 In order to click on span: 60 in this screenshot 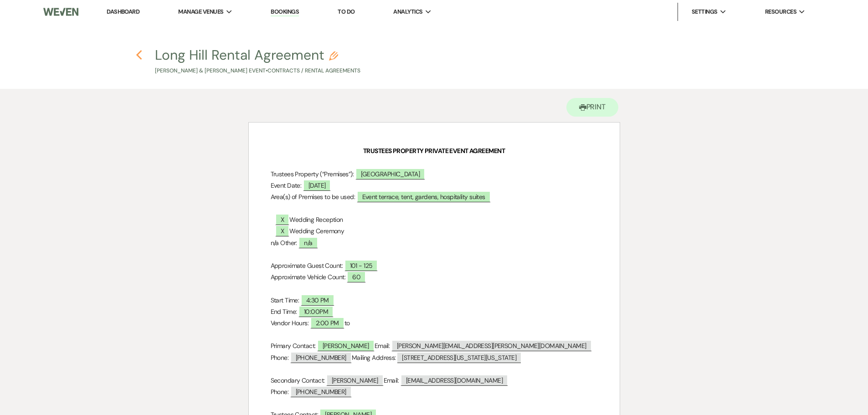, I will do `click(356, 276)`.